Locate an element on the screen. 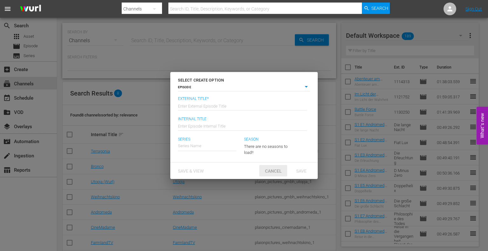 The height and width of the screenshot is (251, 488). img: ans4CAIJ8jUAAAAAAAAAAAAAAAAAAAAAAAAgQb4GAAAAAAAAAAAAAAAAAAAAAAAAJMjXAAAAAAAAAAAAAAAAAAAAAAAAgAT5G... is located at coordinates (30, 9).